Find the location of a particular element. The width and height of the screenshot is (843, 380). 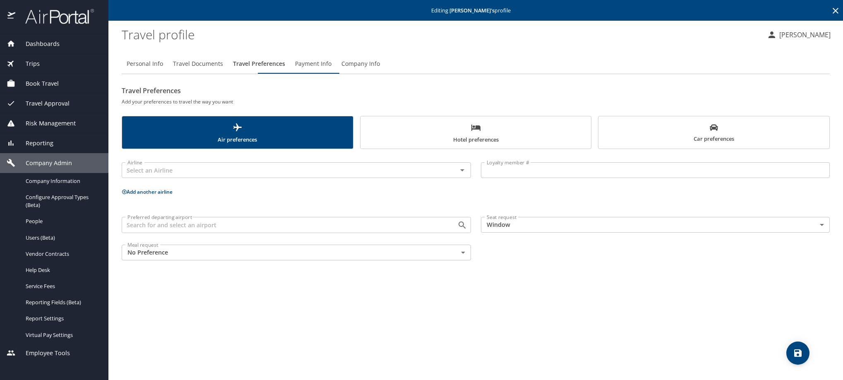

div: scrollable force tabs example is located at coordinates (475, 132).